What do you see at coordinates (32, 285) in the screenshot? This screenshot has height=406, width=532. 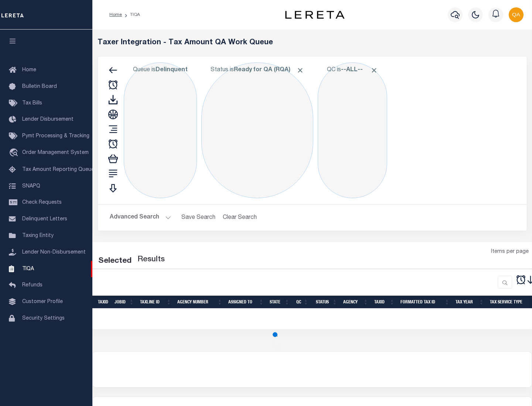 I see `span: Refunds` at bounding box center [32, 285].